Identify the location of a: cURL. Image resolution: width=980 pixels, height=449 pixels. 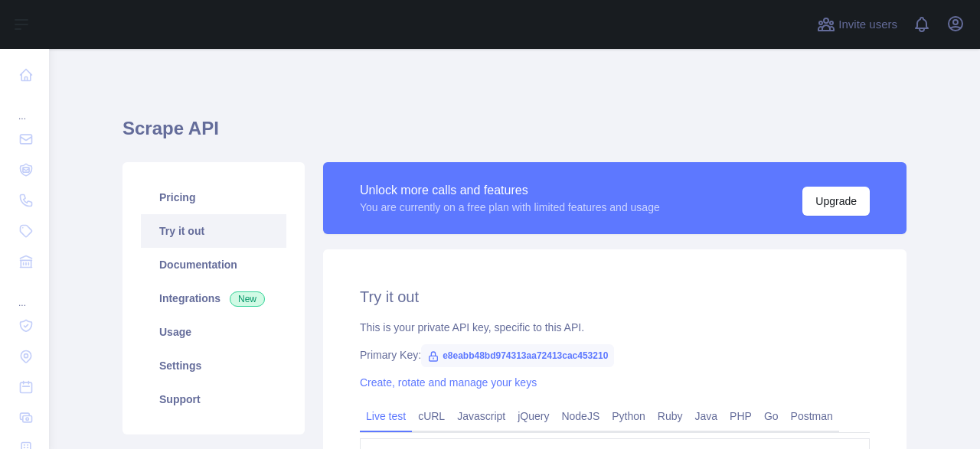
(431, 416).